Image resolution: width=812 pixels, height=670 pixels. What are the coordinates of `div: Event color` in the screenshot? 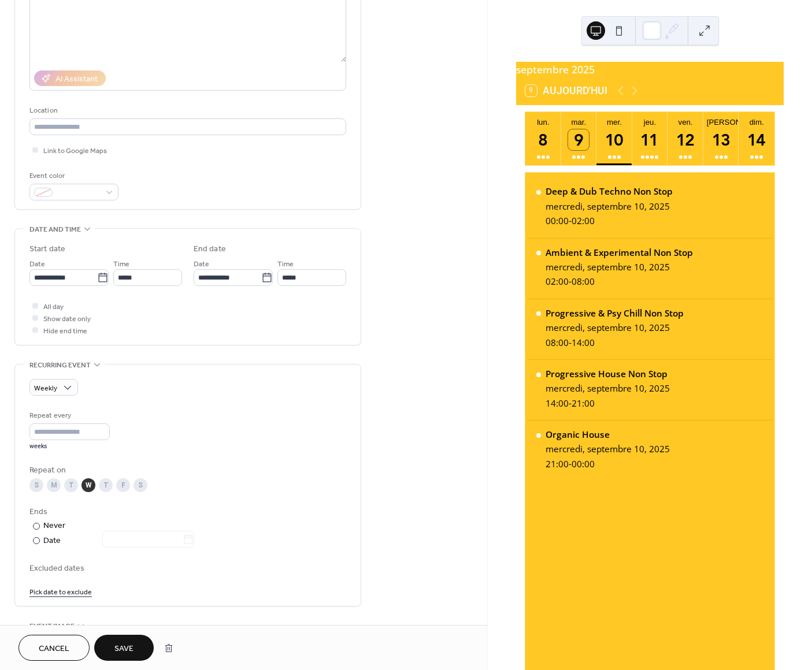 It's located at (73, 175).